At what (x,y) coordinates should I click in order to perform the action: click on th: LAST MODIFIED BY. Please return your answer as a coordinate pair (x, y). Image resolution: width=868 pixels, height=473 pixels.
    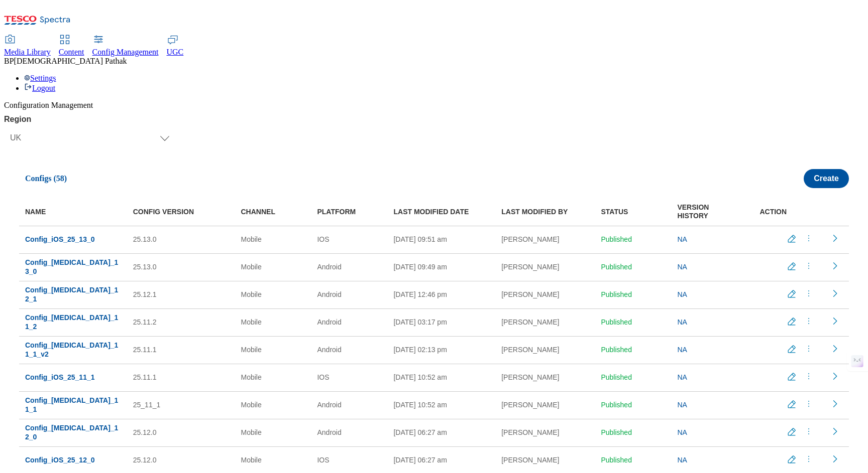
    Looking at the image, I should click on (545, 212).